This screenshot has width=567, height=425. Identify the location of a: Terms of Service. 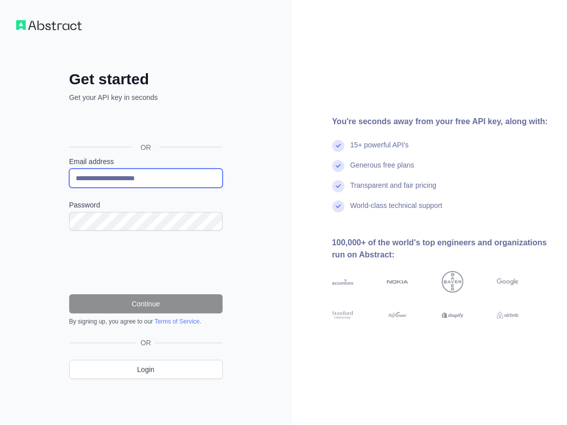
(177, 322).